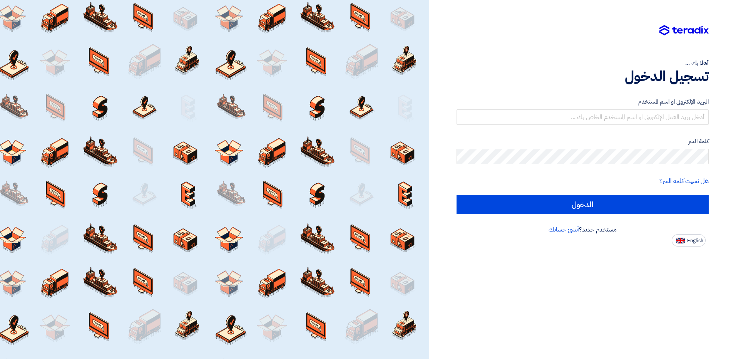 This screenshot has width=736, height=359. What do you see at coordinates (582, 76) in the screenshot?
I see `h1: تسجيل الدخول` at bounding box center [582, 76].